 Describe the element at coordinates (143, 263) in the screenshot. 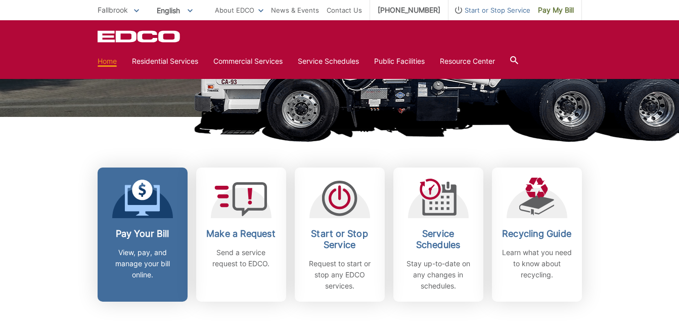

I see `p: View, pay, and manage your bill online.` at that location.